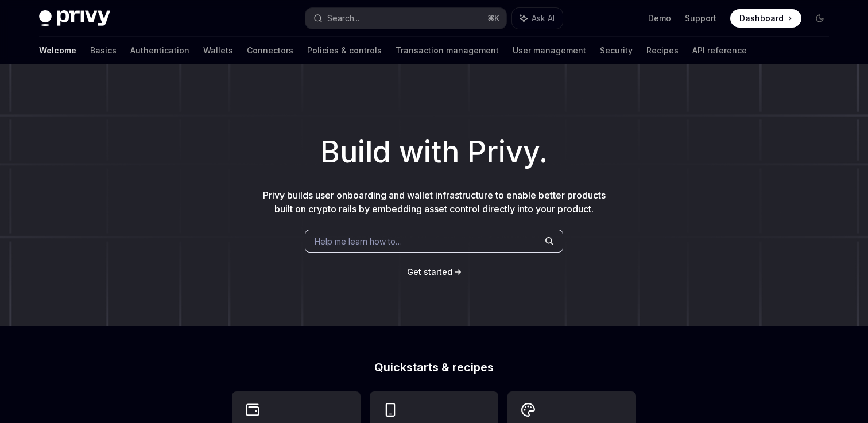 The height and width of the screenshot is (423, 868). Describe the element at coordinates (700, 18) in the screenshot. I see `a: Support` at that location.